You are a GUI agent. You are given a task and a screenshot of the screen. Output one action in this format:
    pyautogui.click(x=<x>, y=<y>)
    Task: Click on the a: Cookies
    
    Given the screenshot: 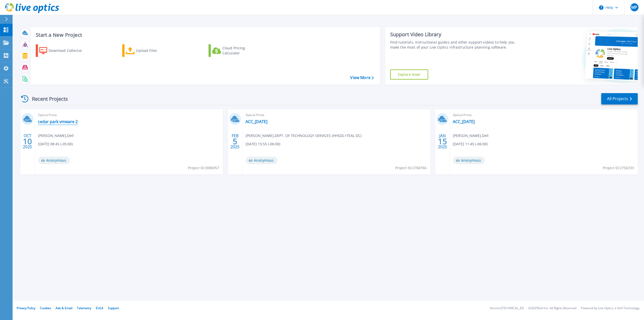 What is the action you would take?
    pyautogui.click(x=45, y=308)
    